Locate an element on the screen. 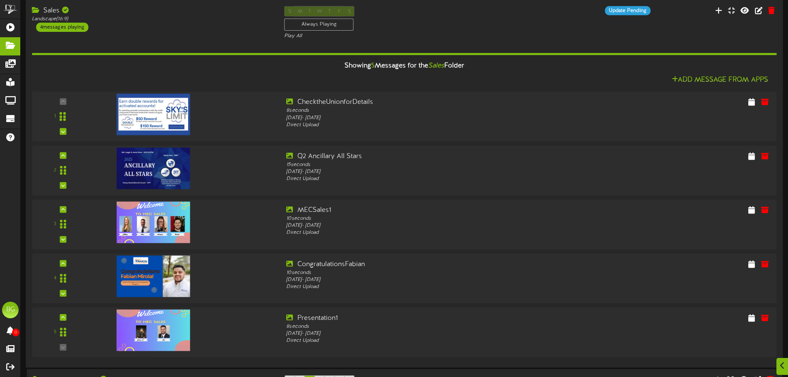 The height and width of the screenshot is (377, 788). div: MECSales1 is located at coordinates (435, 210).